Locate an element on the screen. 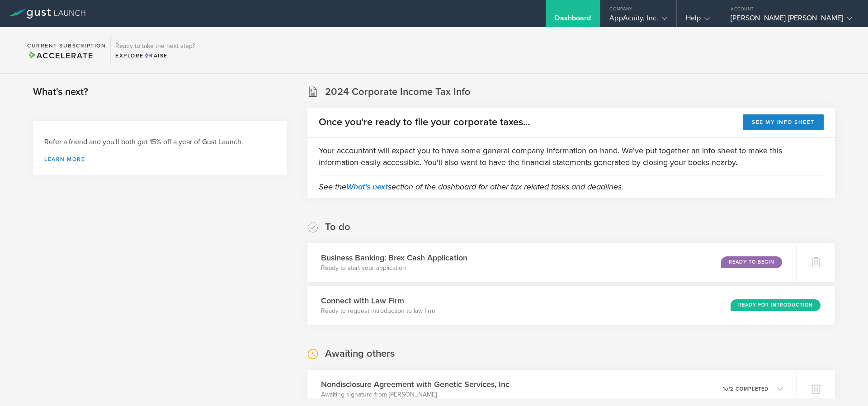 Image resolution: width=868 pixels, height=406 pixels. div: Dashboard is located at coordinates (573, 20).